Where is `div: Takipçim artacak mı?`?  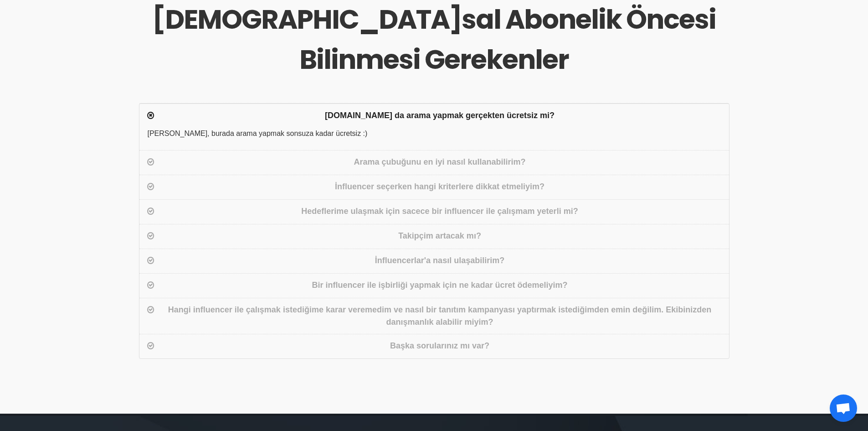
div: Takipçim artacak mı? is located at coordinates (440, 236).